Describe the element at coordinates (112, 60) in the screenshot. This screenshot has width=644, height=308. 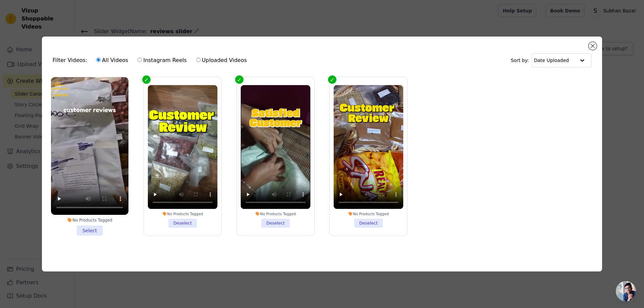
I see `label: All Videos` at that location.